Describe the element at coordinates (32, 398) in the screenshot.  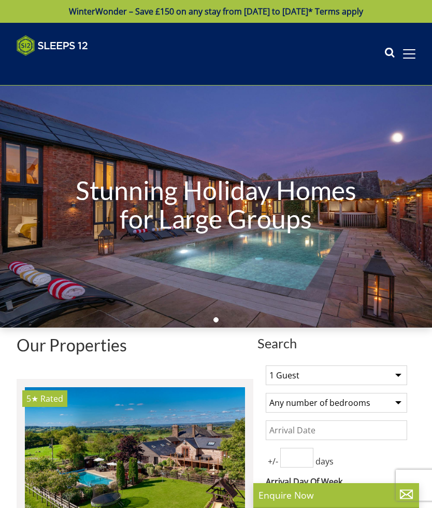
I see `span: Hillydays has a 5 star rating under the Quality in Tourism Scheme` at that location.